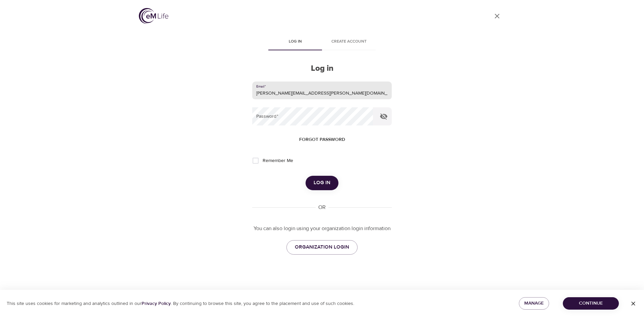  What do you see at coordinates (534, 302) in the screenshot?
I see `span: Manage` at bounding box center [534, 302].